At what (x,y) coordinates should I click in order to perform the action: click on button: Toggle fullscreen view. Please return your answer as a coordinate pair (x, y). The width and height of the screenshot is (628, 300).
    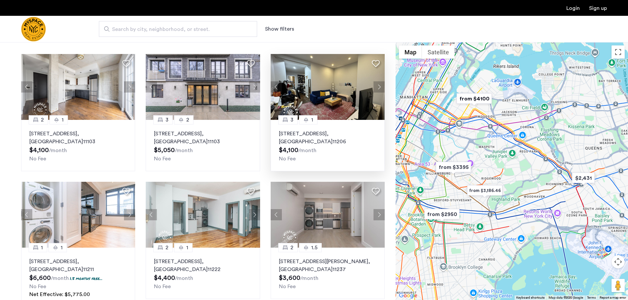
    Looking at the image, I should click on (618, 52).